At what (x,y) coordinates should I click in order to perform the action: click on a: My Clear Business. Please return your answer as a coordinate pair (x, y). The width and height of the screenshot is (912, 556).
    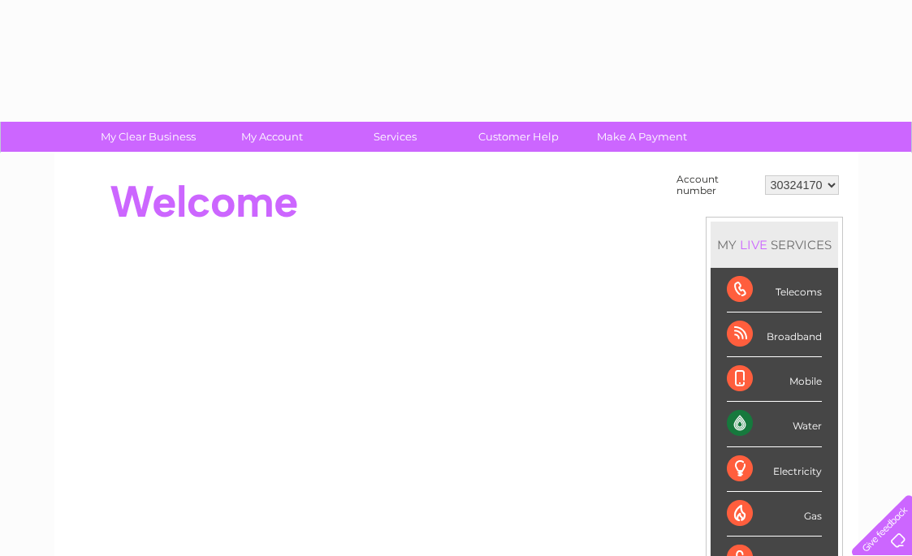
    Looking at the image, I should click on (148, 136).